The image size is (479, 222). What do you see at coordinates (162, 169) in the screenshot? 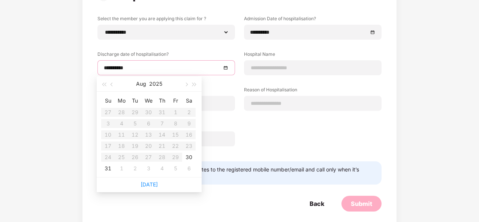
I see `div: 4` at bounding box center [162, 169].